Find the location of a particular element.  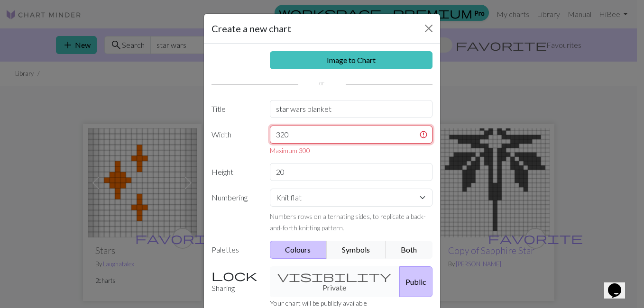

a: Image to Chart is located at coordinates (351, 60).